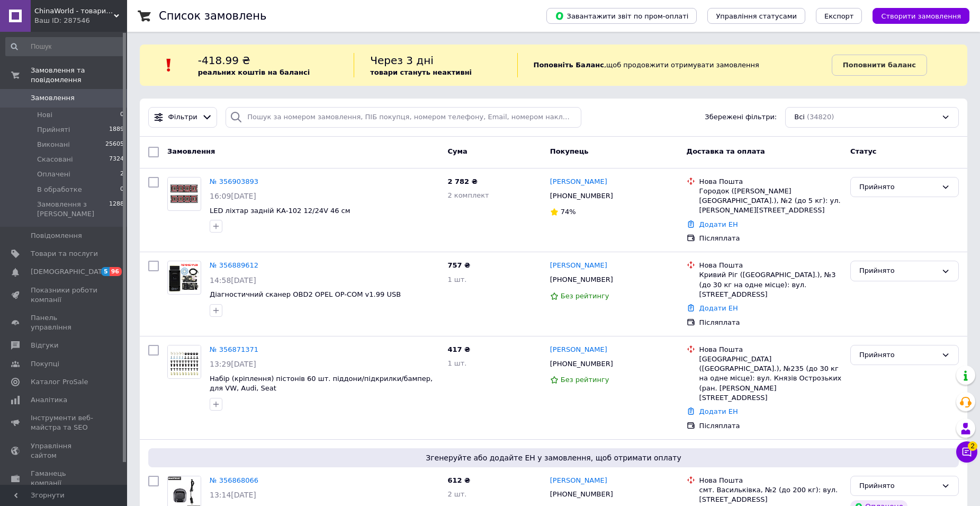 The image size is (980, 506). I want to click on button: Завантажити звіт по пром-оплаті, so click(622, 16).